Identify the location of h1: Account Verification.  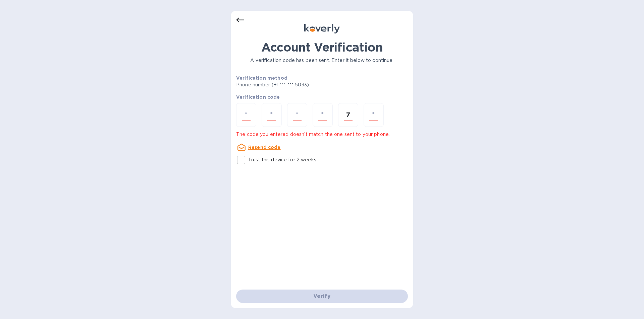
(322, 47).